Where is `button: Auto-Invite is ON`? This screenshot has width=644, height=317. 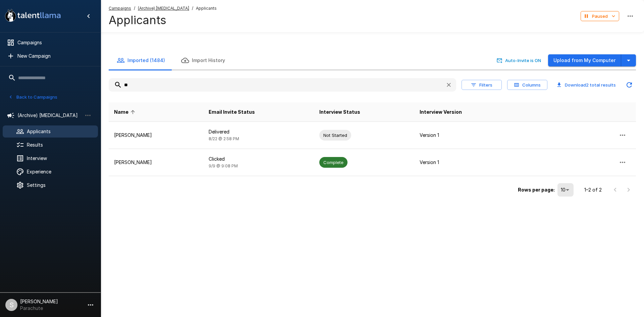
button: Auto-Invite is ON is located at coordinates (519, 61).